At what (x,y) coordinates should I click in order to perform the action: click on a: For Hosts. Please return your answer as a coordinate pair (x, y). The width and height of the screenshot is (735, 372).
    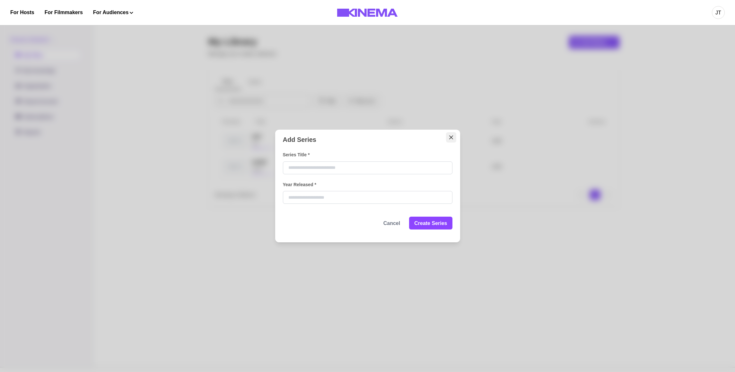
    Looking at the image, I should click on (22, 13).